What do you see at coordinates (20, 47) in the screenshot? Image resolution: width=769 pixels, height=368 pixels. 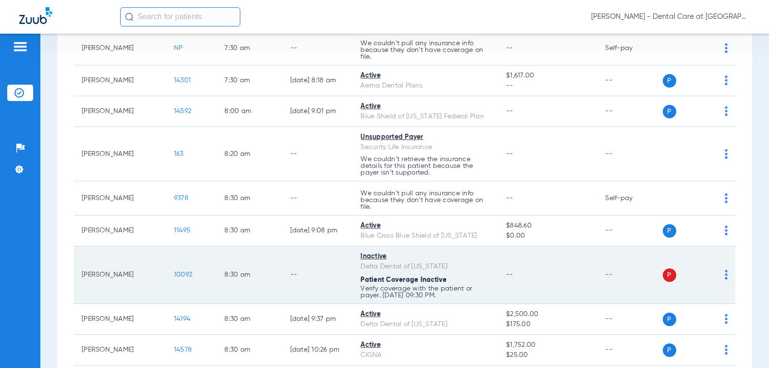 I see `img: hamburger-icon` at bounding box center [20, 47].